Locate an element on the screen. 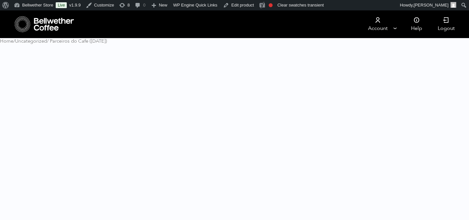 The image size is (469, 220). div: Focus keyphrase not set is located at coordinates (271, 5).